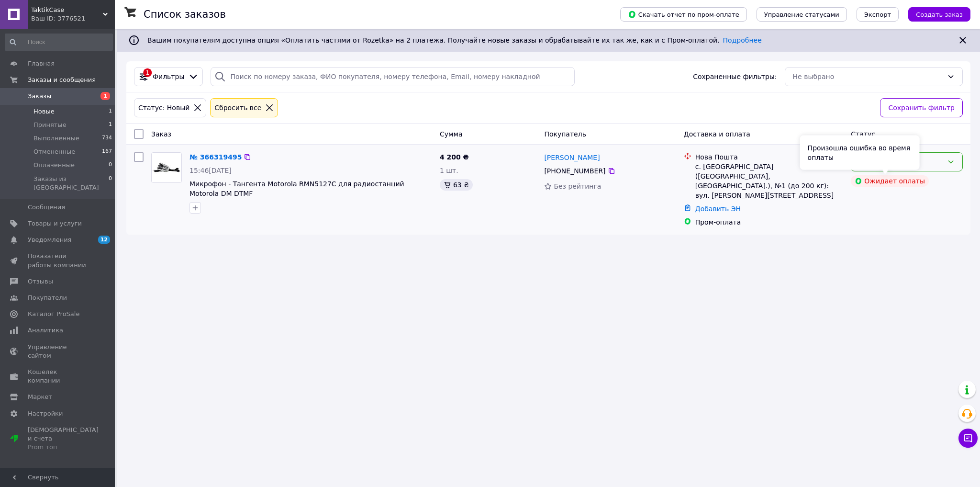  Describe the element at coordinates (58, 261) in the screenshot. I see `span: Показатели работы компании` at that location.